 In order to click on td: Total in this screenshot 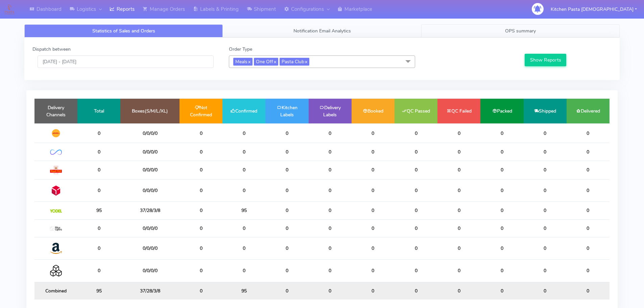, I will do `click(99, 111)`.